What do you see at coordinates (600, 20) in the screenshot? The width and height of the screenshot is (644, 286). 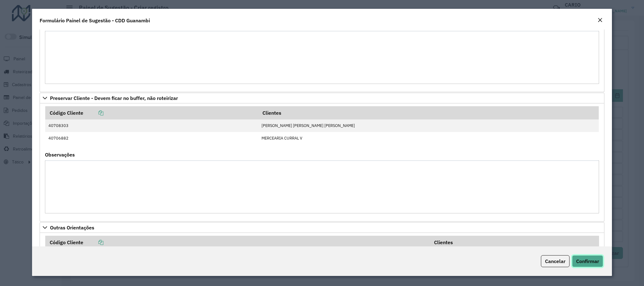 I see `button: Close` at bounding box center [600, 20].